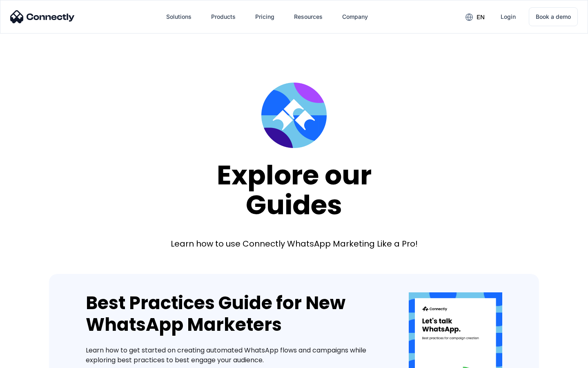  What do you see at coordinates (29, 359) in the screenshot?
I see `aside: Language selected: English` at bounding box center [29, 359].